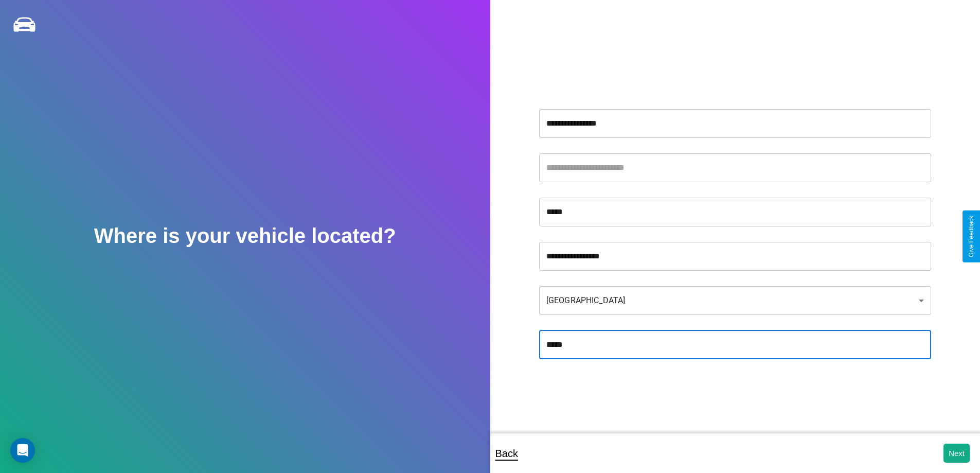 The width and height of the screenshot is (980, 473). What do you see at coordinates (245, 236) in the screenshot?
I see `h2: Where is your vehicle located?` at bounding box center [245, 236].